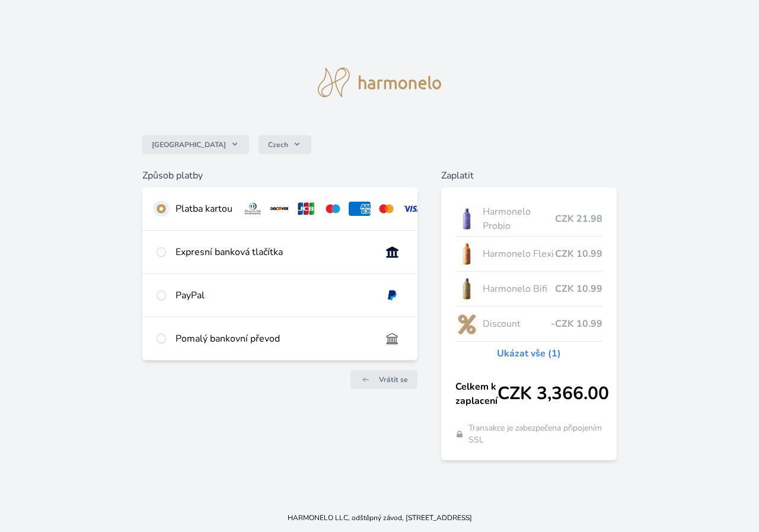  What do you see at coordinates (529, 353) in the screenshot?
I see `a: Ukázat vše (1)` at bounding box center [529, 353].